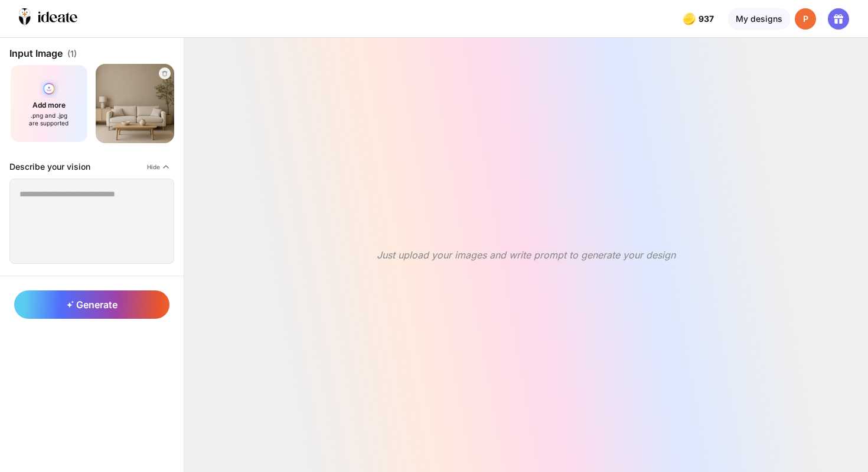 The image size is (868, 472). What do you see at coordinates (708, 19) in the screenshot?
I see `span: 937` at bounding box center [708, 19].